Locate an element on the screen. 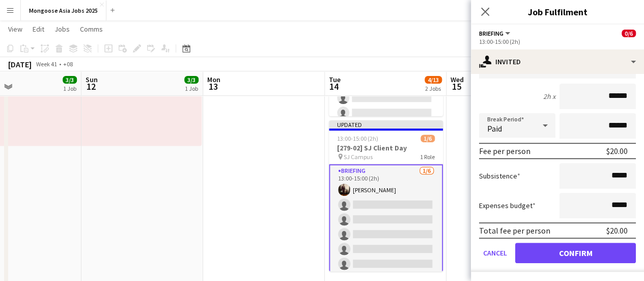 Image resolution: width=644 pixels, height=281 pixels. div: +08 is located at coordinates (68, 64).